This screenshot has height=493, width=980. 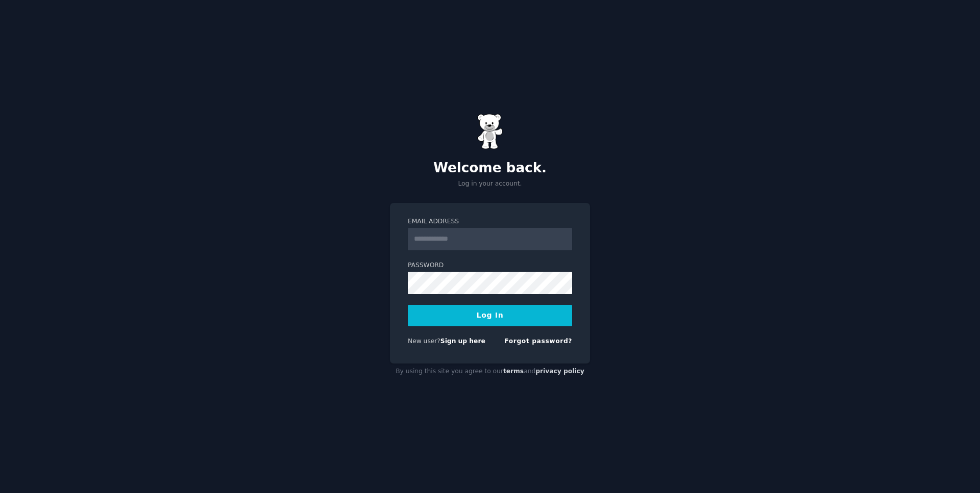 I want to click on button: Log In, so click(x=490, y=316).